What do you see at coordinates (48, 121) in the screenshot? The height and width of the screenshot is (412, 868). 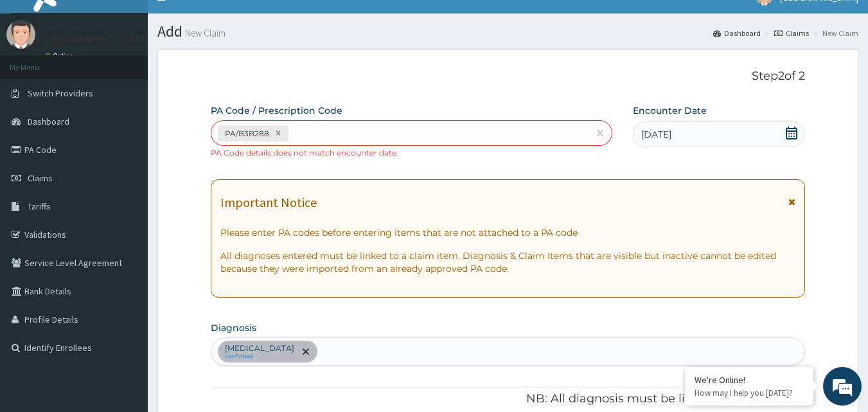 I see `span: Dashboard` at bounding box center [48, 121].